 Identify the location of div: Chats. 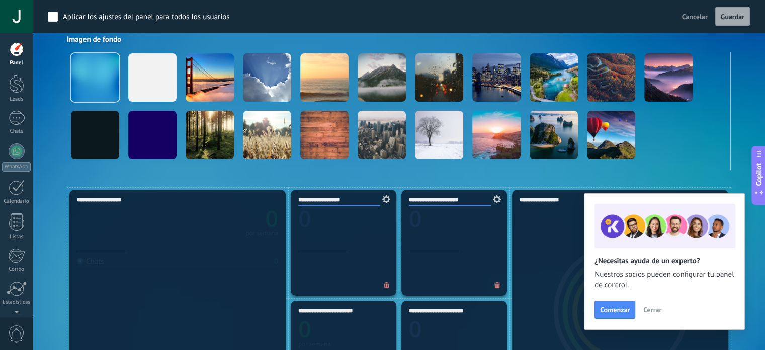
(17, 131).